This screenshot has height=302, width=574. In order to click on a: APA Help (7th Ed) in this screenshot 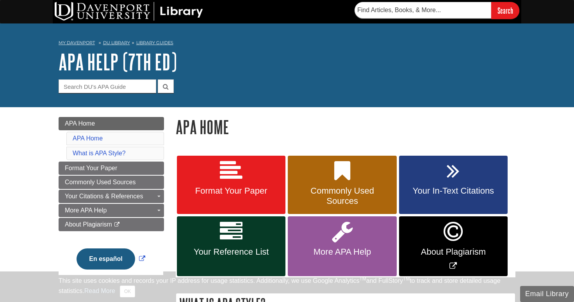, I will do `click(118, 62)`.